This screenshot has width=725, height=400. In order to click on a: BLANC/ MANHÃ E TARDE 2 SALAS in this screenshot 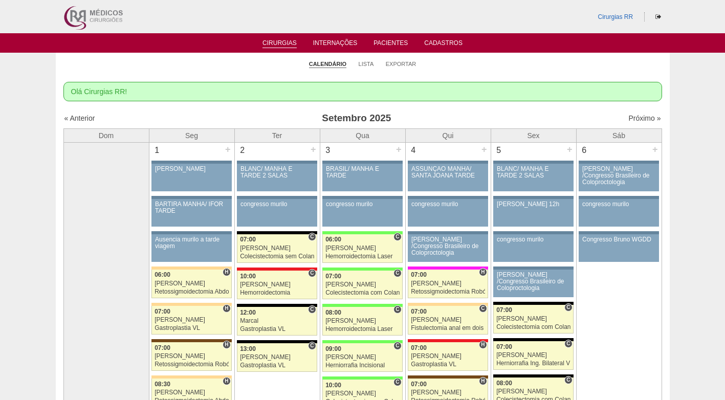, I will do `click(533, 178)`.